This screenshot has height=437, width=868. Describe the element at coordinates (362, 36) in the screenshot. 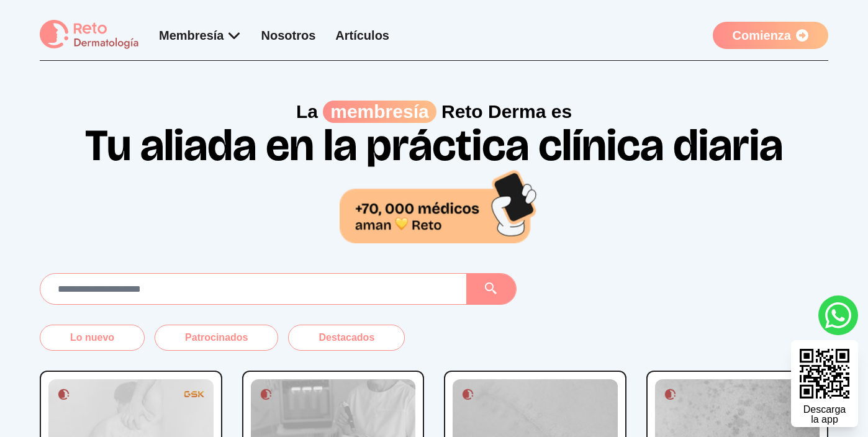

I see `a: Artículos` at that location.